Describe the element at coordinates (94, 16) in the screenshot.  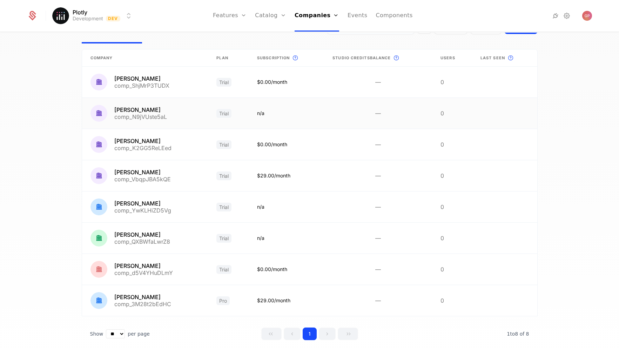
I see `button: Select environment` at that location.